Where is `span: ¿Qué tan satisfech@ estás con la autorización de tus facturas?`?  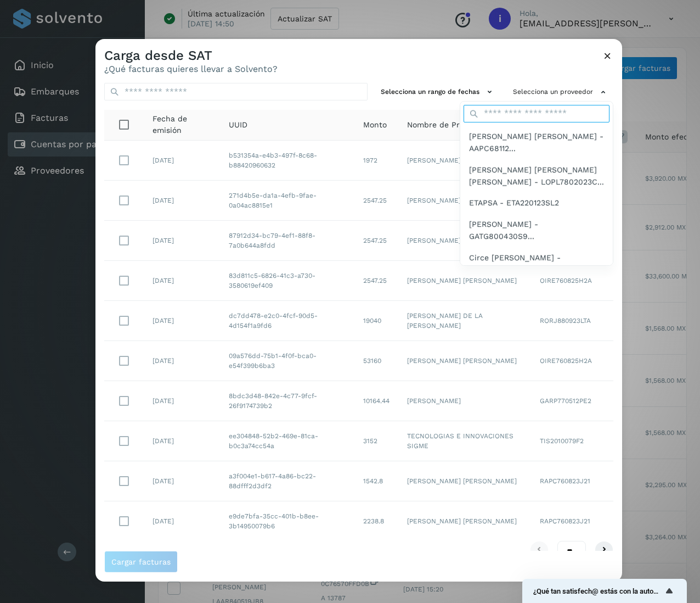 span: ¿Qué tan satisfech@ estás con la autorización de tus facturas? is located at coordinates (598, 591).